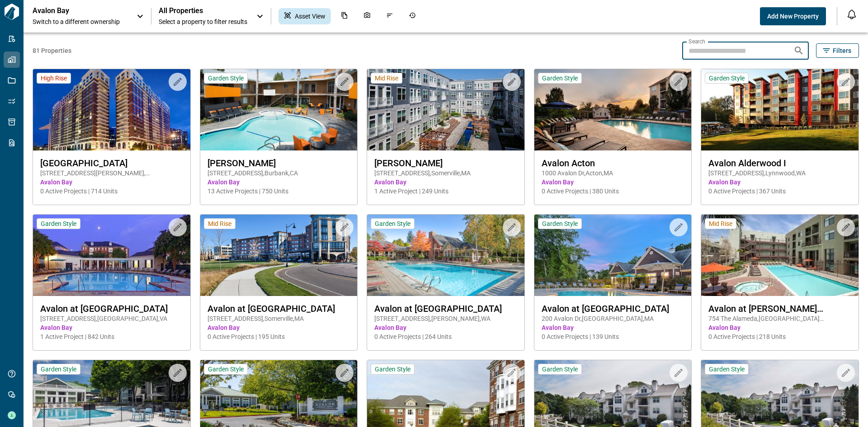  I want to click on span: 1000 Avalon Dr , Acton , MA, so click(613, 173).